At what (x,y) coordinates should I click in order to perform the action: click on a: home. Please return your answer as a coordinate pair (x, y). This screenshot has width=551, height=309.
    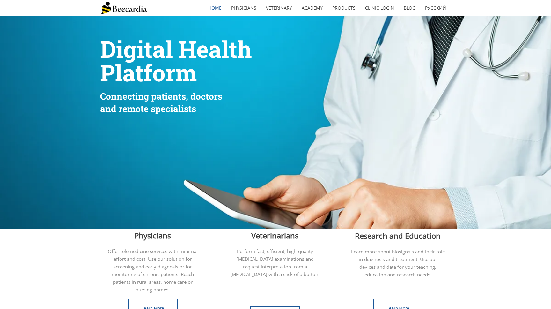
    Looking at the image, I should click on (215, 8).